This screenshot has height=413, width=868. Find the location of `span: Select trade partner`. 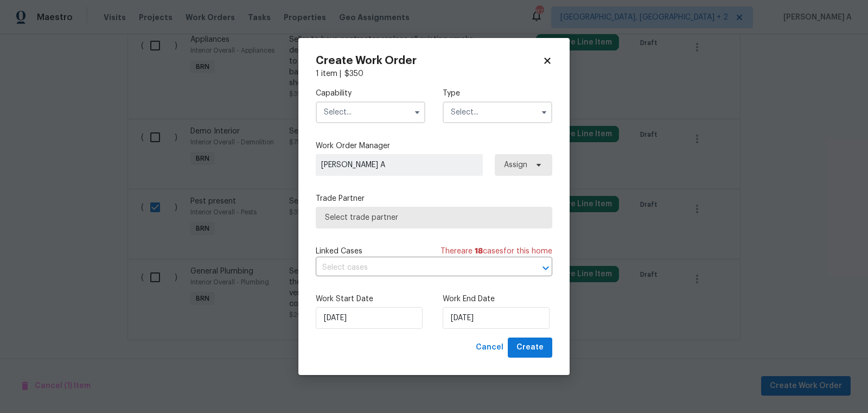

span: Select trade partner is located at coordinates (434, 217).